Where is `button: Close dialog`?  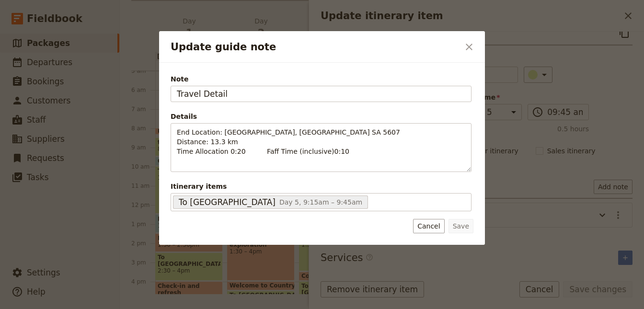
button: Close dialog is located at coordinates (469, 47).